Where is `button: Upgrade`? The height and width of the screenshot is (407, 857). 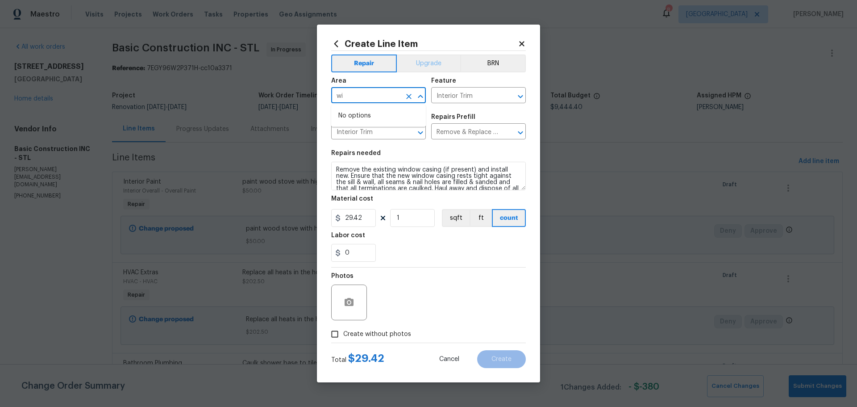
button: Upgrade is located at coordinates (429, 63).